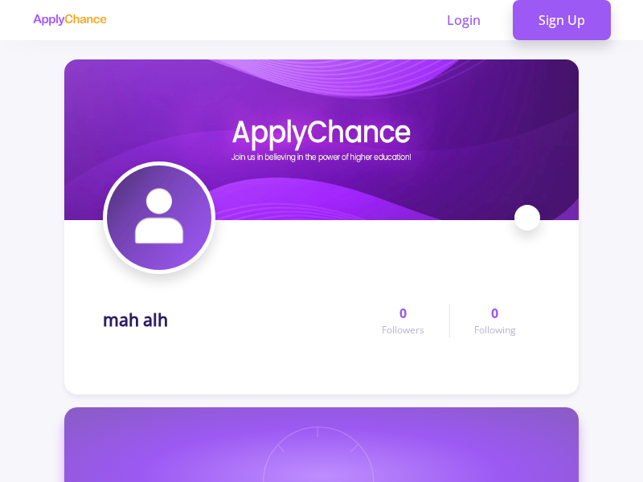  Describe the element at coordinates (495, 330) in the screenshot. I see `span: Following` at that location.